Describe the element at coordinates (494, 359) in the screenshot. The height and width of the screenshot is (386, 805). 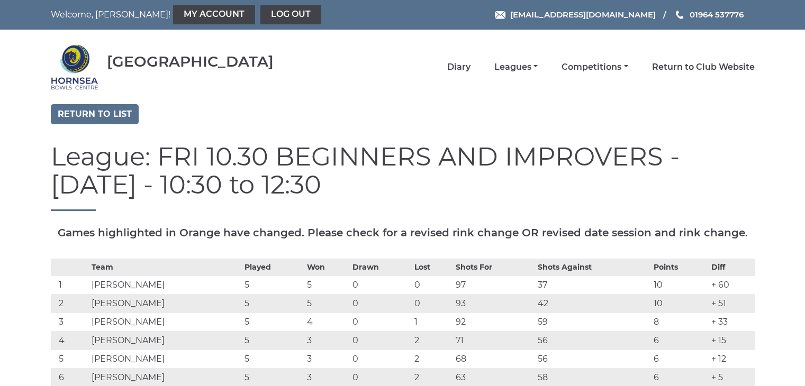
I see `td: 68` at that location.